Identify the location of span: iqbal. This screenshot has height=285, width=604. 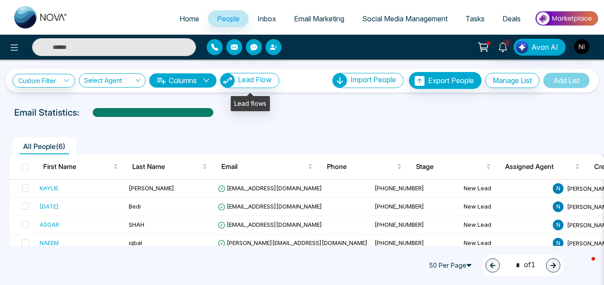
(135, 243).